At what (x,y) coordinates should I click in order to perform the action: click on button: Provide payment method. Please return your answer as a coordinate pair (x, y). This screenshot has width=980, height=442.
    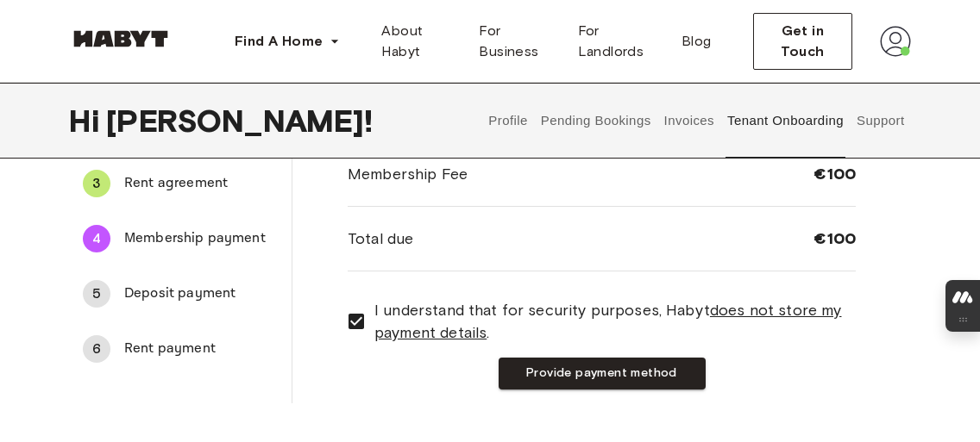
    Looking at the image, I should click on (602, 373).